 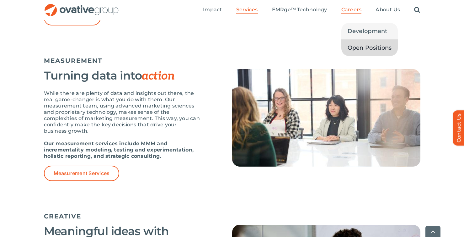 I want to click on span: Development, so click(x=368, y=31).